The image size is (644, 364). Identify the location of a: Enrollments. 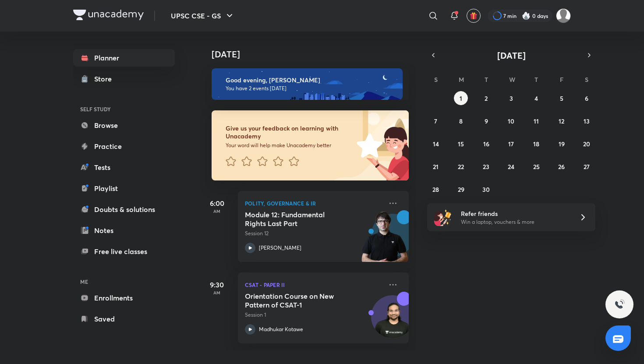
(124, 298).